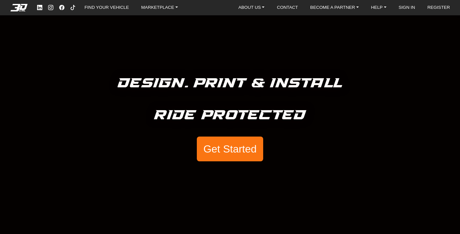 Image resolution: width=460 pixels, height=234 pixels. Describe the element at coordinates (230, 115) in the screenshot. I see `h5: Ride Protected` at that location.